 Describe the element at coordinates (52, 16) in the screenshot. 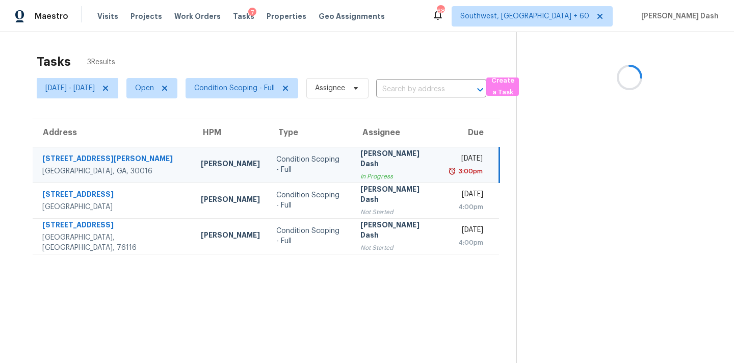

I see `span: Maestro` at that location.